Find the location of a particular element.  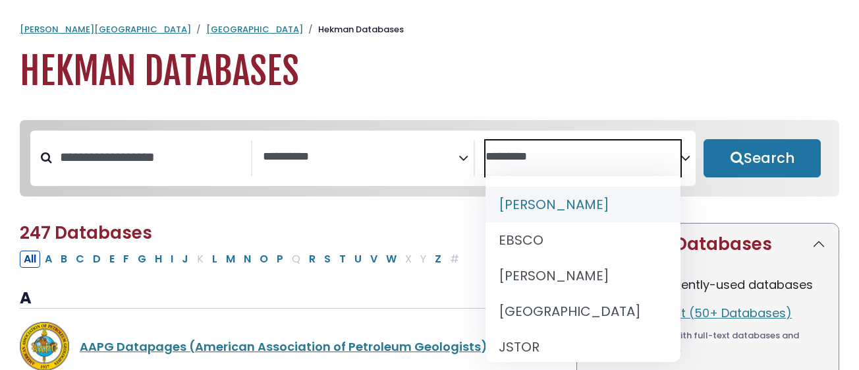

input: Search database by title or keyword is located at coordinates (152, 157).